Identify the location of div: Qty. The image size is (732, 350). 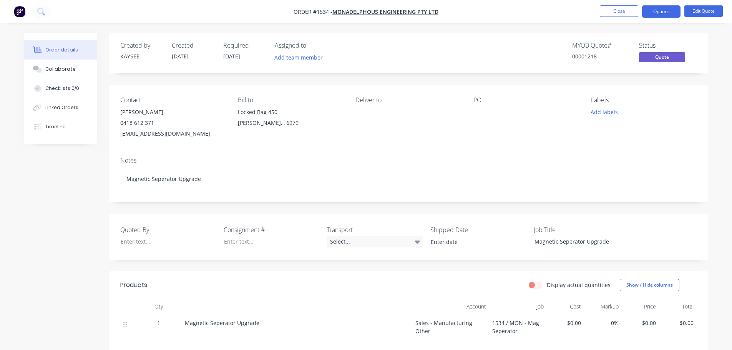
(159, 307).